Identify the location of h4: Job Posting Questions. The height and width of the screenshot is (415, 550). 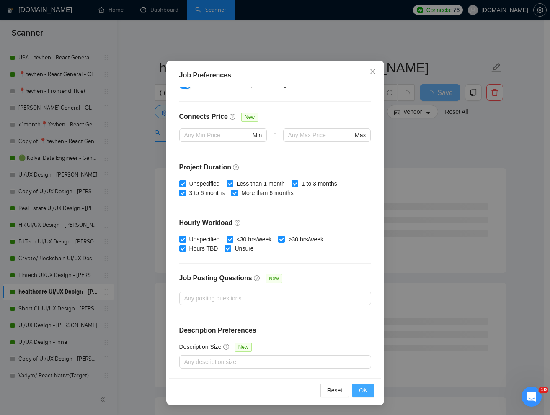
(216, 278).